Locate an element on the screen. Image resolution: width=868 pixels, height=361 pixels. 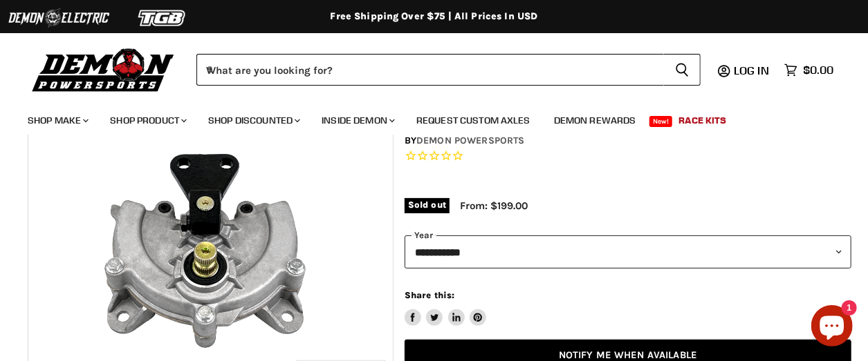
inbox-online-store-chat: Shopify online store chat is located at coordinates (832, 327).